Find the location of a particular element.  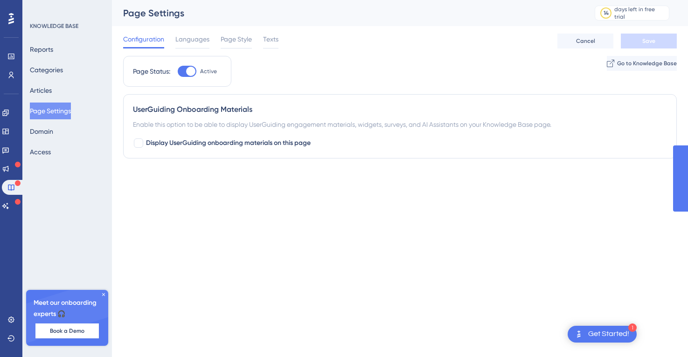

div: 1 is located at coordinates (632, 328).